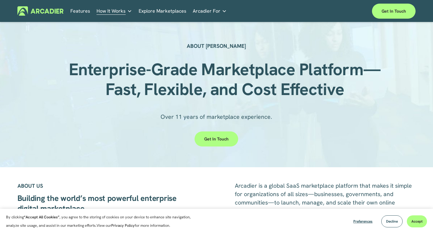  Describe the element at coordinates (162, 11) in the screenshot. I see `a: Explore Marketplaces` at that location.